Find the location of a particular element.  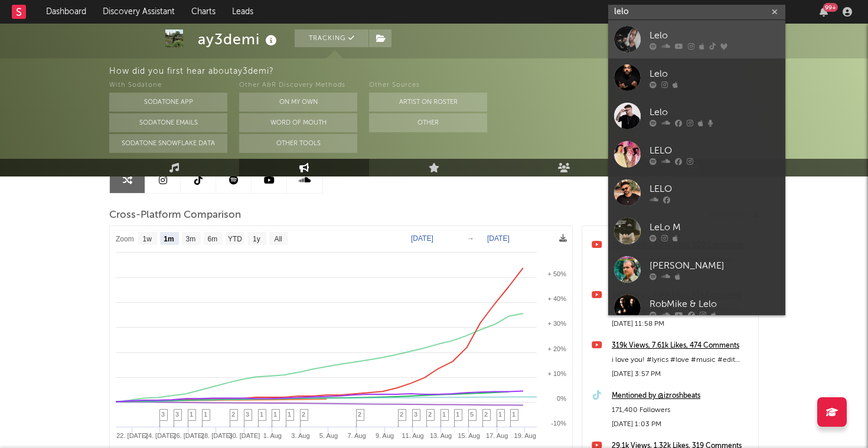

button: Sodatone Emails is located at coordinates (168, 123).